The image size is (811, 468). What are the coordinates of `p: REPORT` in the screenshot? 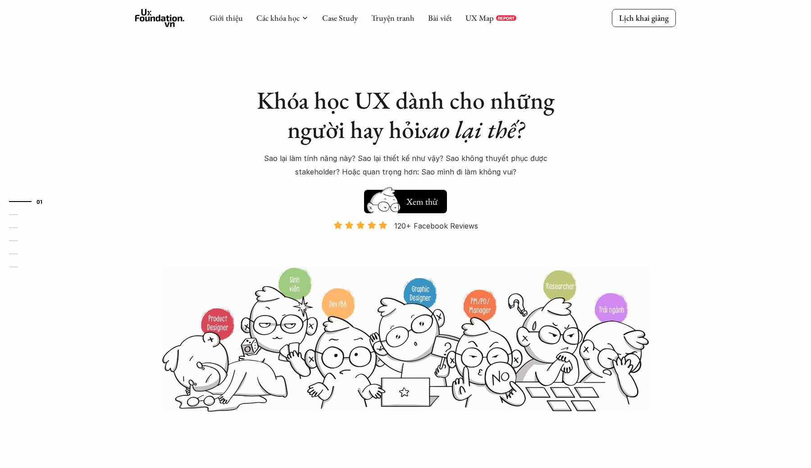 It's located at (506, 18).